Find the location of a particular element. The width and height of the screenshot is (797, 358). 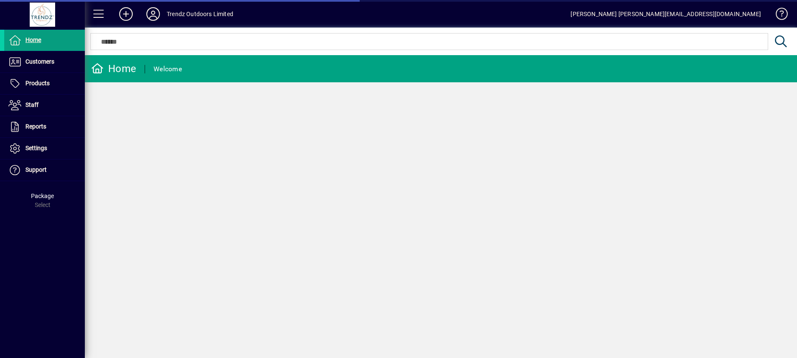

span: Home is located at coordinates (33, 40).